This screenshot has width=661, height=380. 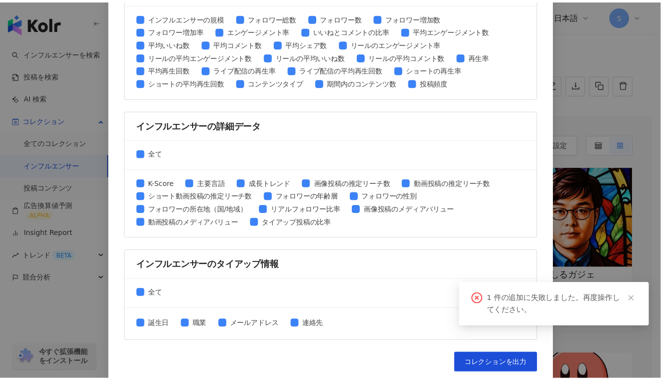 I want to click on span: 連絡先, so click(x=317, y=324).